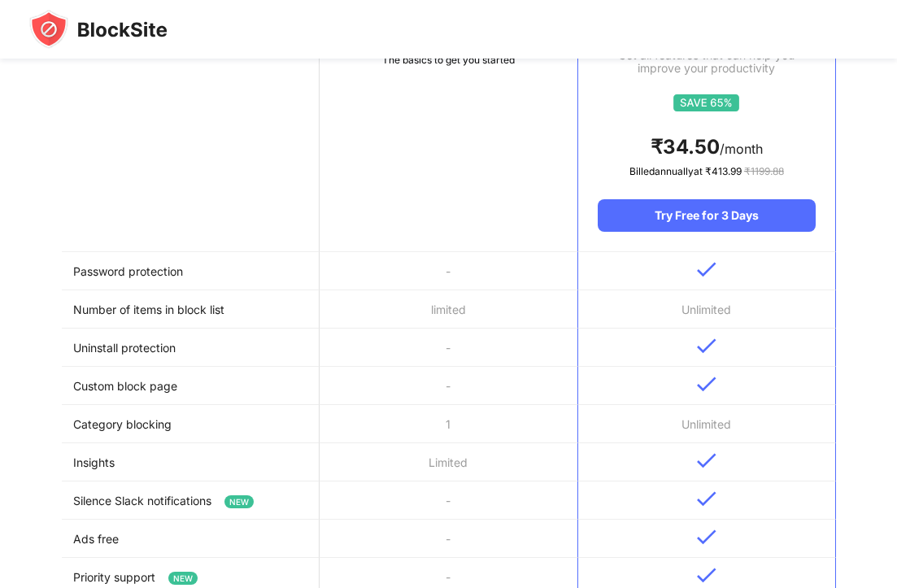 The height and width of the screenshot is (588, 897). I want to click on span: ₹ 34.50, so click(685, 146).